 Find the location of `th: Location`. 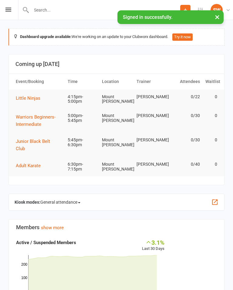

th: Location is located at coordinates (117, 81).